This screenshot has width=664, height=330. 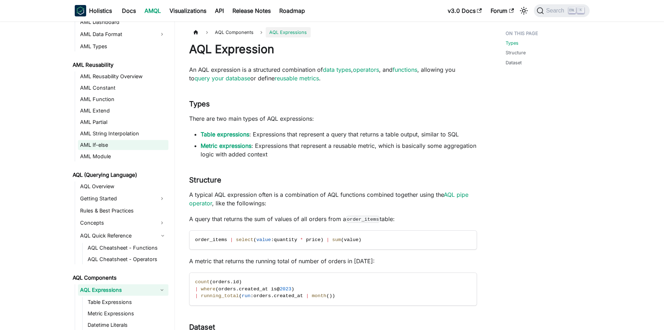 What do you see at coordinates (123, 46) in the screenshot?
I see `a: AML Types` at bounding box center [123, 46].